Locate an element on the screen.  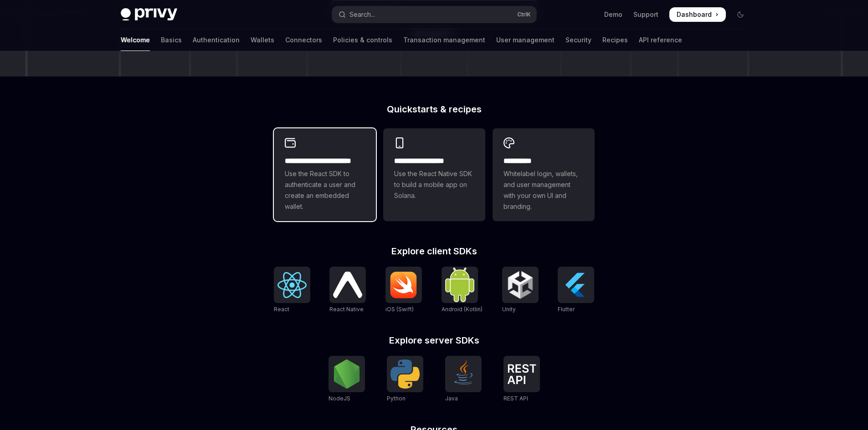
a: Android (Kotlin)Android (Kotlin) is located at coordinates (462, 290).